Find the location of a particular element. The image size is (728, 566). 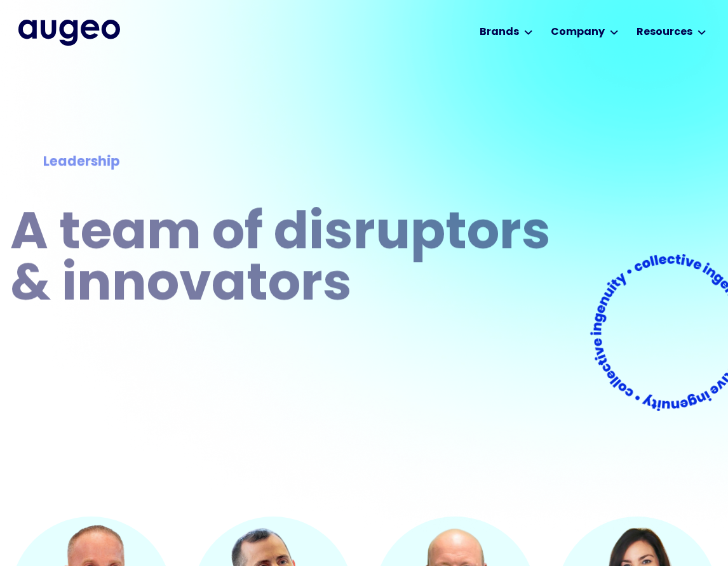

h1: A team of disruptors & innovators is located at coordinates (285, 261).